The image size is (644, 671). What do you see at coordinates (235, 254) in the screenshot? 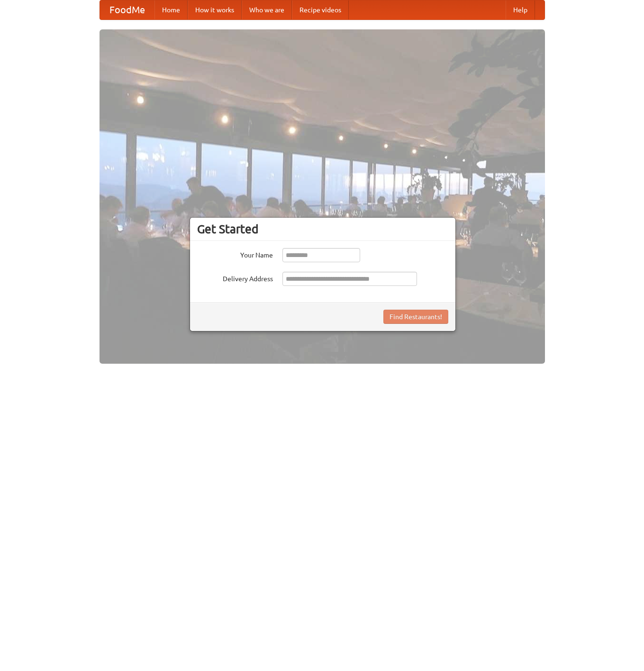
I see `label: Your Name` at bounding box center [235, 254].